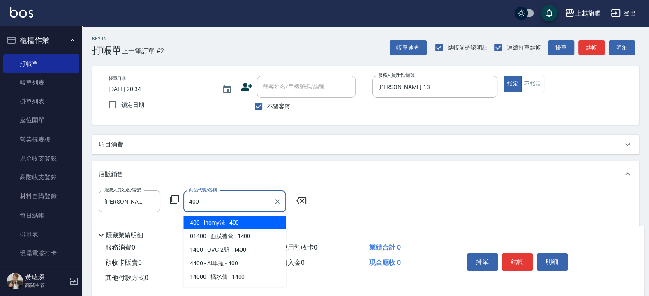 This screenshot has height=296, width=649. Describe the element at coordinates (41, 216) in the screenshot. I see `a: 每日結帳` at that location.